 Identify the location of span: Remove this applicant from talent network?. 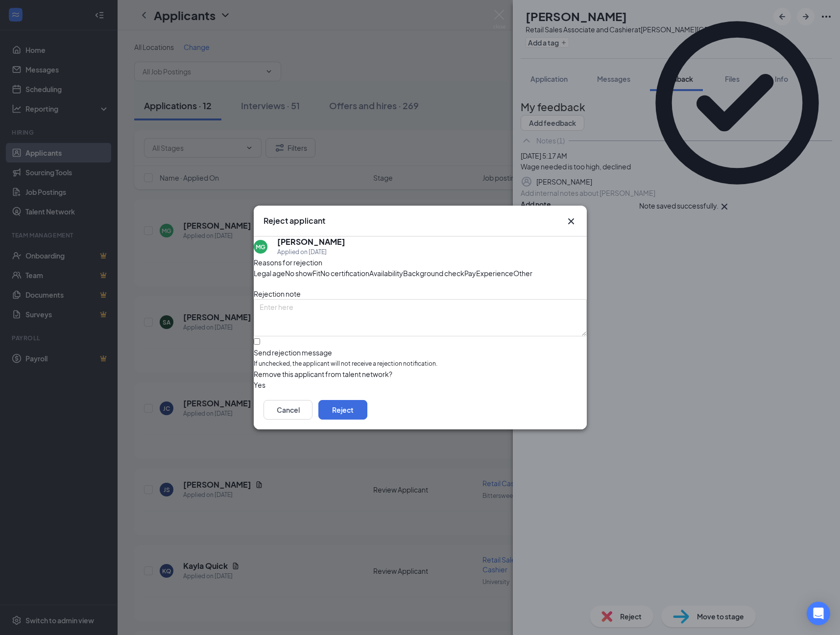
(323, 375).